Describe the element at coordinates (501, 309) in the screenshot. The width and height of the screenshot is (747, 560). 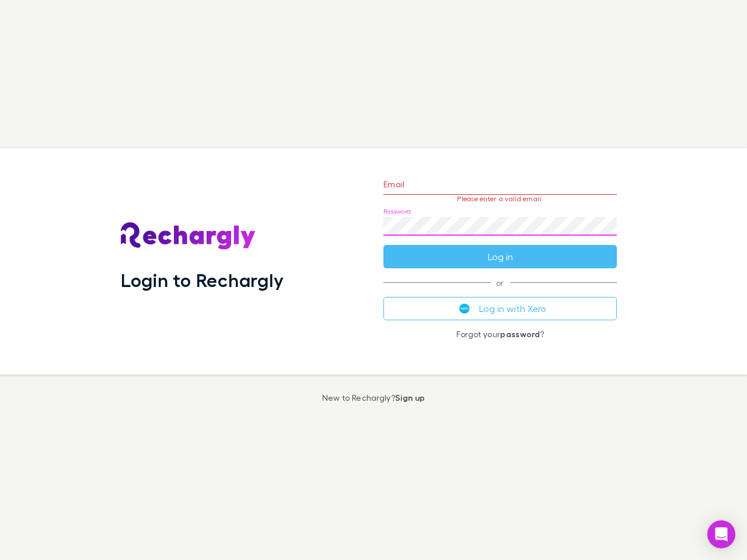
I see `button: Log in with Xero` at that location.